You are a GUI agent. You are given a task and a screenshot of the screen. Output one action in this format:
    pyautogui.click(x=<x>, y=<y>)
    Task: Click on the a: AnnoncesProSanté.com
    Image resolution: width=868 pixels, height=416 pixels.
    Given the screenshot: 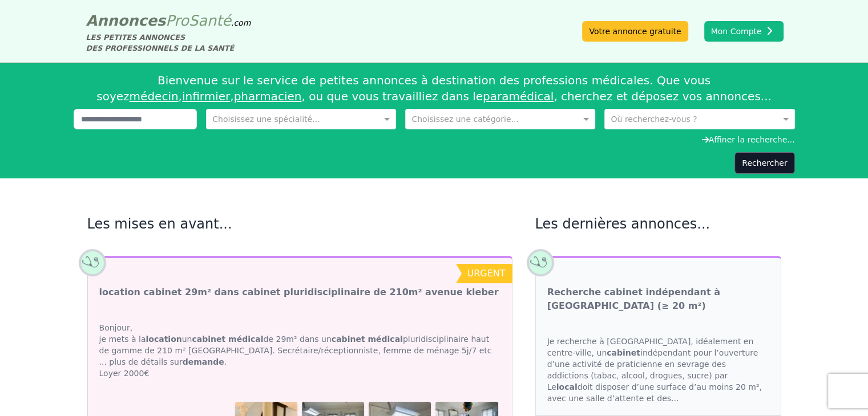 What is the action you would take?
    pyautogui.click(x=169, y=20)
    